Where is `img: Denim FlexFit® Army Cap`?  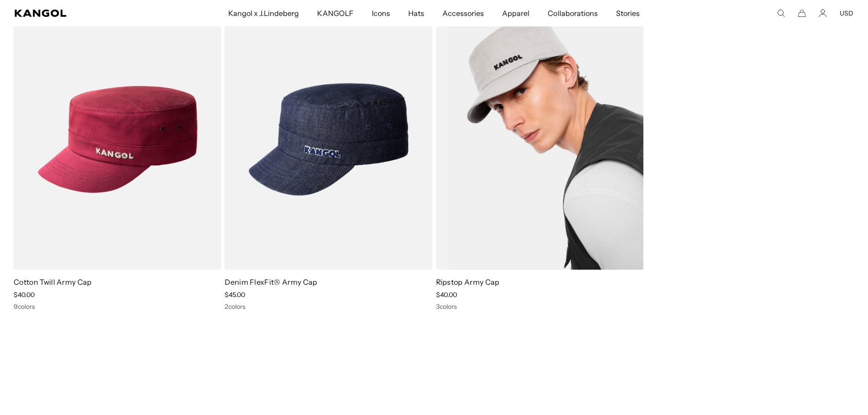 img: Denim FlexFit® Army Cap is located at coordinates (328, 140).